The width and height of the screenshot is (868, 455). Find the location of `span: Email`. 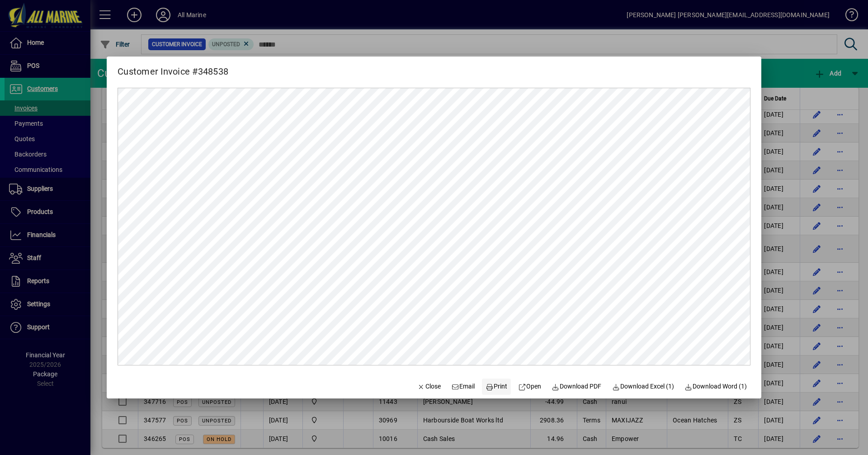

span: Email is located at coordinates (463, 386).